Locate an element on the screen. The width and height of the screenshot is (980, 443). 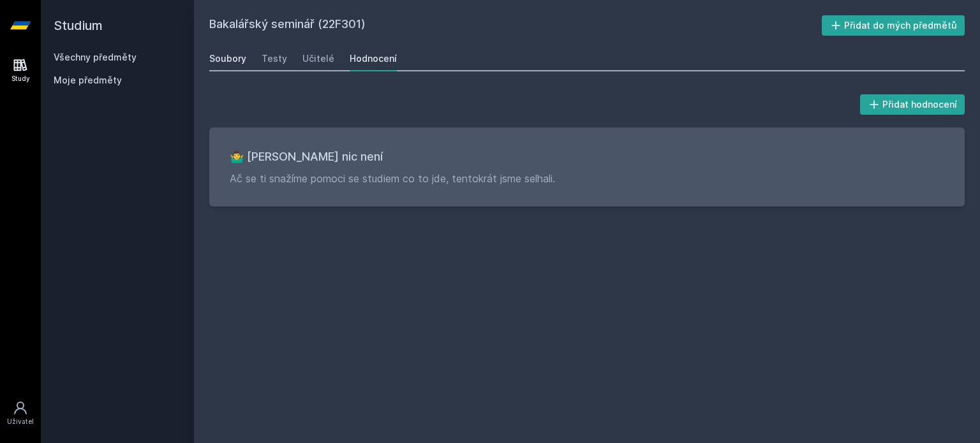
a: Study is located at coordinates (20, 70).